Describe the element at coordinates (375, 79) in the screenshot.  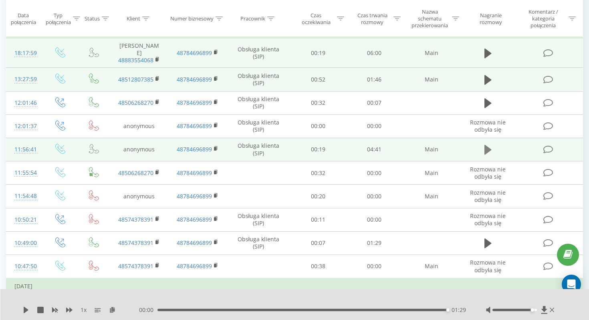
I see `td: 01:46` at that location.